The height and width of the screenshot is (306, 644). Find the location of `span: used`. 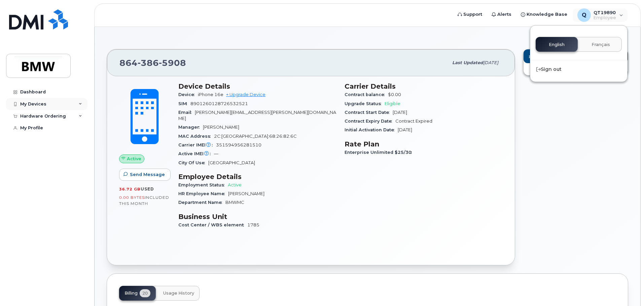

span: used is located at coordinates (148, 189).